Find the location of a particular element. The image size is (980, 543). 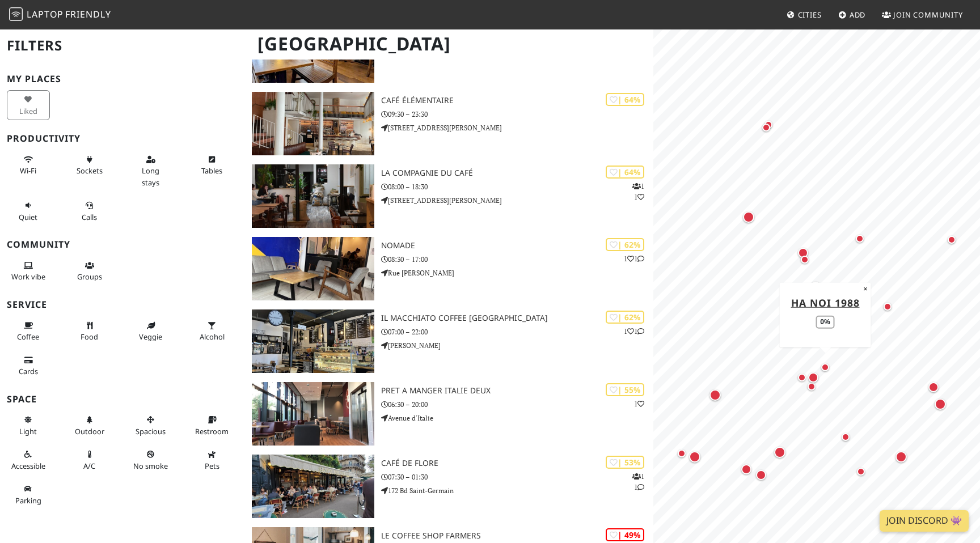

span: Add is located at coordinates (858, 15).